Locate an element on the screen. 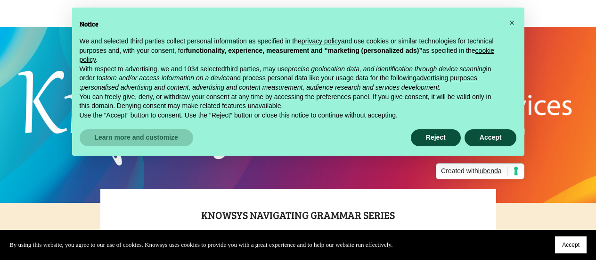  em: personalised advertising and content, advertising and content measurement, audience research and ... is located at coordinates (261, 87).